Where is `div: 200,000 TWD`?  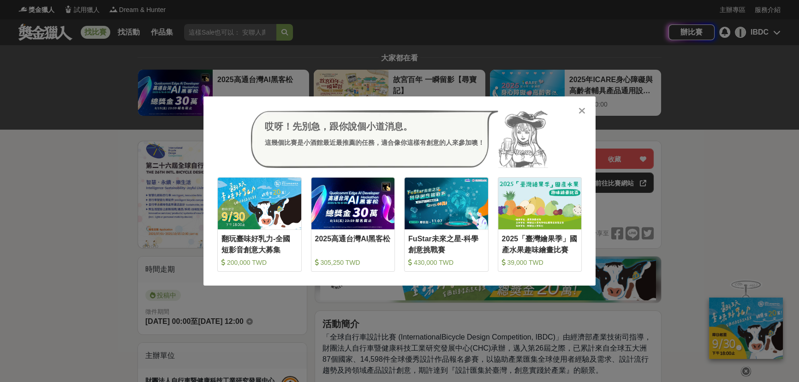 div: 200,000 TWD is located at coordinates (259, 263).